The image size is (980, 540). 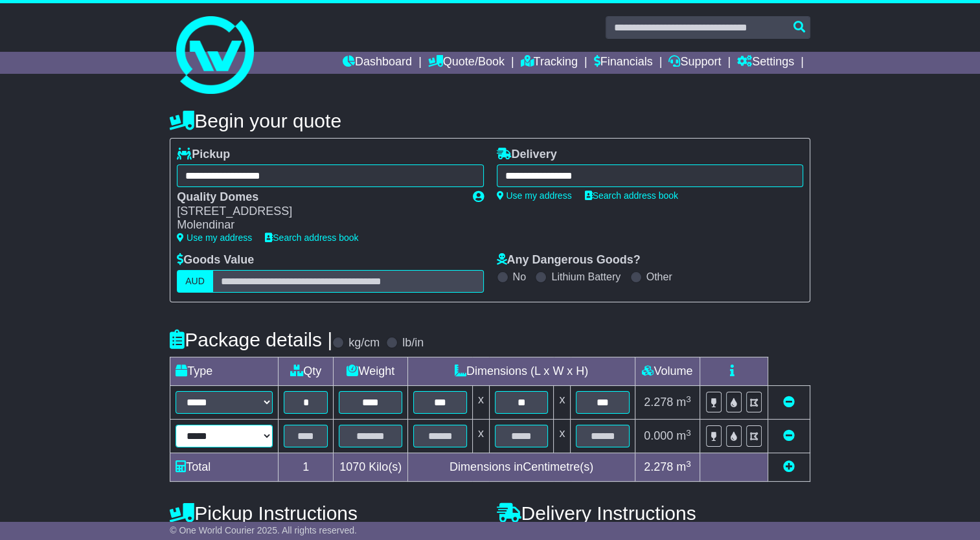 I want to click on td: Total, so click(x=224, y=467).